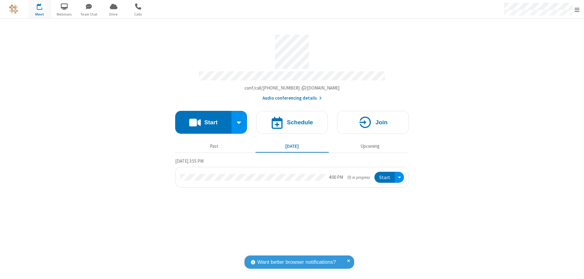 The image size is (584, 279). What do you see at coordinates (292, 66) in the screenshot?
I see `section: Account details` at bounding box center [292, 66].